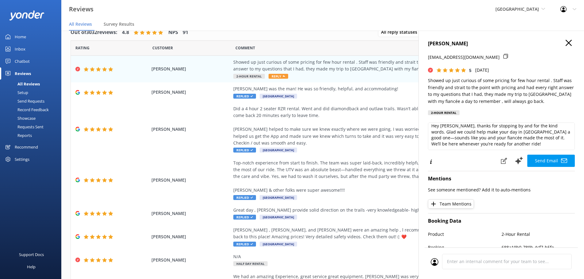 The height and width of the screenshot is (279, 584). Describe the element at coordinates (245, 48) in the screenshot. I see `span: Question` at that location.